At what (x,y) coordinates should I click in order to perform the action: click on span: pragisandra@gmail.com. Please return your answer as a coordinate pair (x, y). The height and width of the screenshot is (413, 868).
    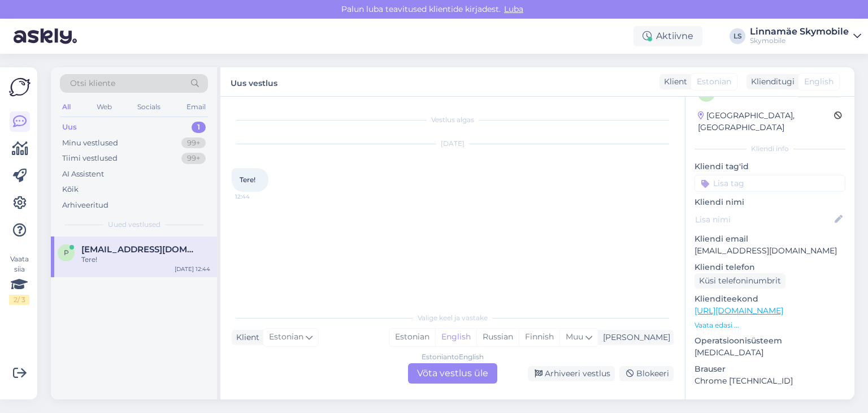
    Looking at the image, I should click on (140, 249).